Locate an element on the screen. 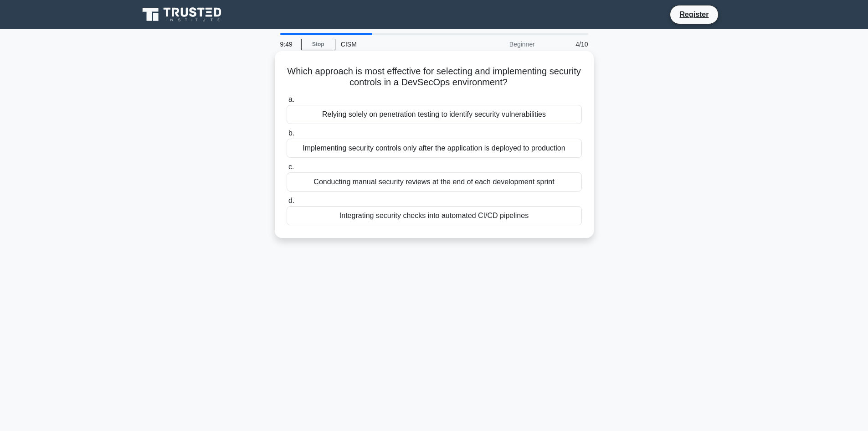  div: Conducting manual security reviews at the end of each development sprint is located at coordinates (434, 182).